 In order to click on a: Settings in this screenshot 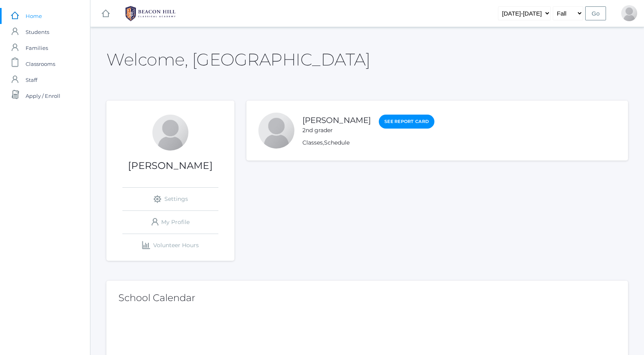, I will do `click(171, 199)`.